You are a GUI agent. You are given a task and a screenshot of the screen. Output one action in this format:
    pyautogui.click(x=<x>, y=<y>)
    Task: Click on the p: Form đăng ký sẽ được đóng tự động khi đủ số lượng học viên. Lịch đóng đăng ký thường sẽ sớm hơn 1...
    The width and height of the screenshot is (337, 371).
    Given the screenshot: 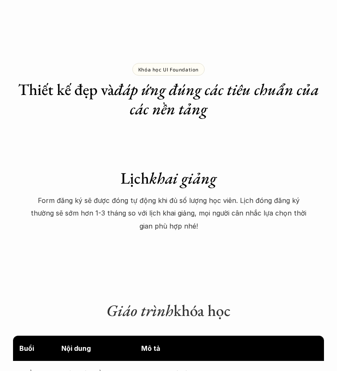 What is the action you would take?
    pyautogui.click(x=169, y=213)
    